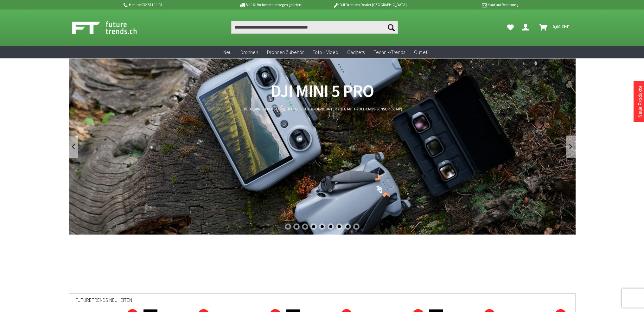 This screenshot has height=312, width=644. What do you see at coordinates (322, 146) in the screenshot?
I see `a: DJI Mini 5 Pro` at bounding box center [322, 146].